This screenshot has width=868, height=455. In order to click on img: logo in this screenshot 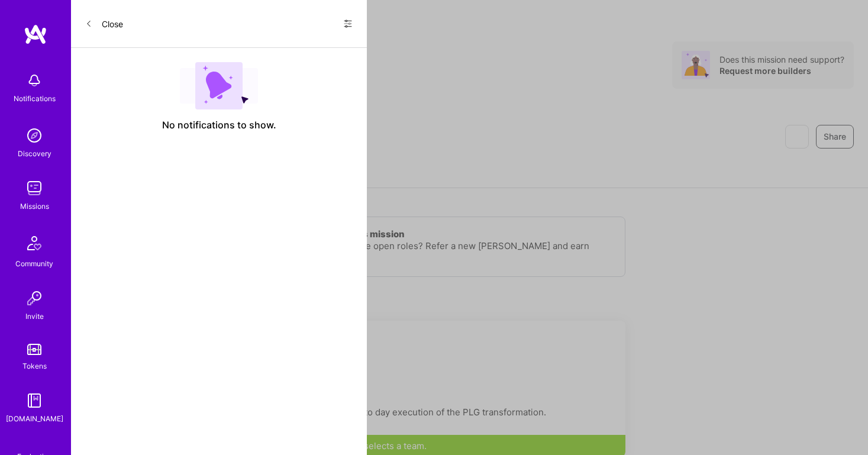, I will do `click(36, 34)`.